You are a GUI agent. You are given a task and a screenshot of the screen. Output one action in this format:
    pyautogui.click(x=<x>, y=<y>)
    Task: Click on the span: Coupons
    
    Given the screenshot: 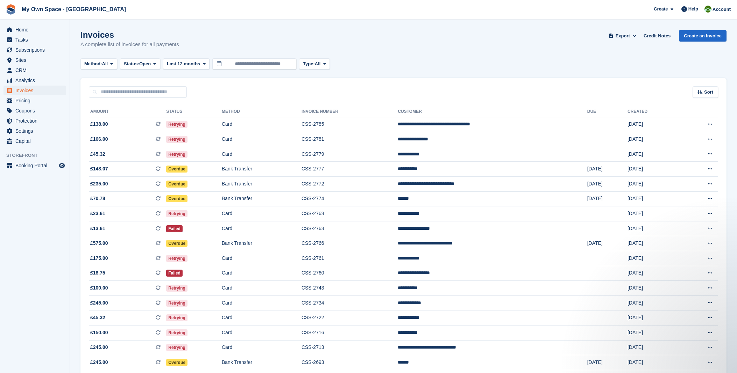 What is the action you would take?
    pyautogui.click(x=36, y=111)
    